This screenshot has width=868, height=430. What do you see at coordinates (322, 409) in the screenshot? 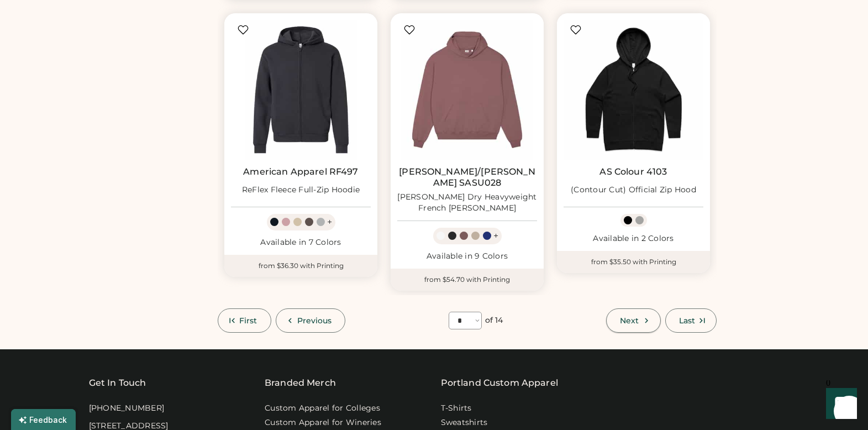
I see `a: Custom Apparel for Colleges` at bounding box center [322, 409].